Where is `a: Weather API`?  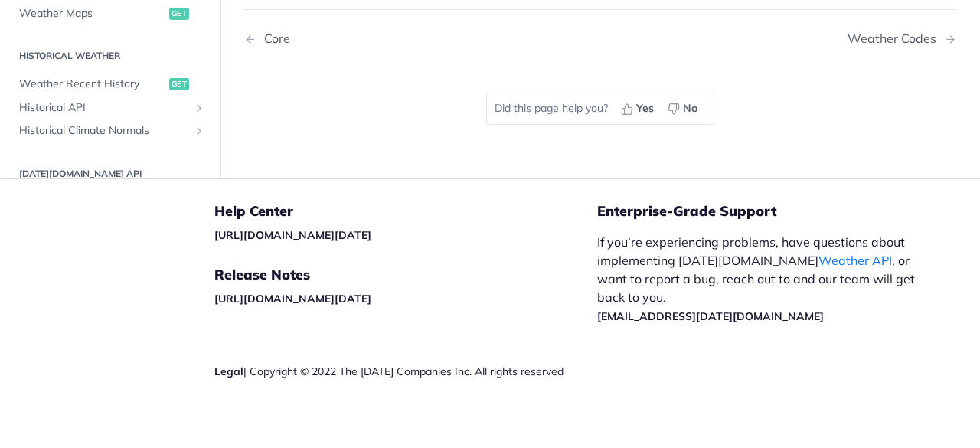
a: Weather API is located at coordinates (855, 260).